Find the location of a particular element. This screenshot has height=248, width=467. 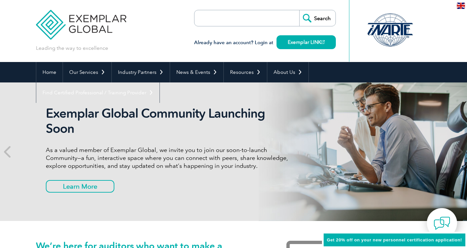

input: Search is located at coordinates (317, 18).